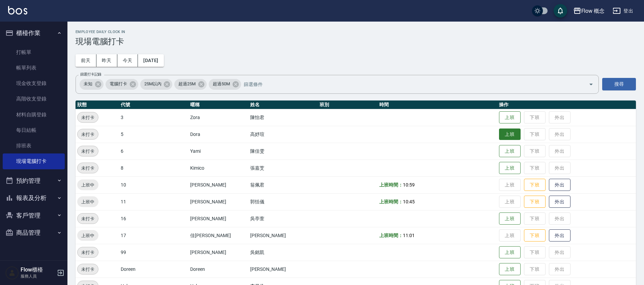  I want to click on button: 客戶管理, so click(34, 215).